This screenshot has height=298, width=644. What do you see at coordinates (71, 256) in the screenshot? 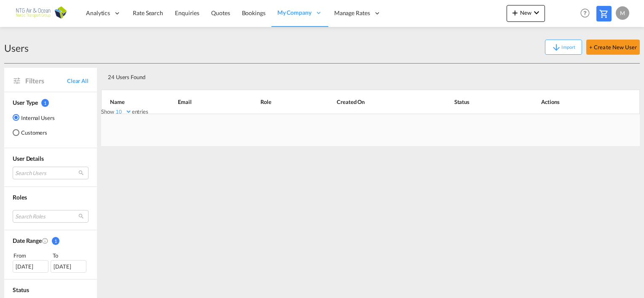
I see `div: To` at bounding box center [71, 256].